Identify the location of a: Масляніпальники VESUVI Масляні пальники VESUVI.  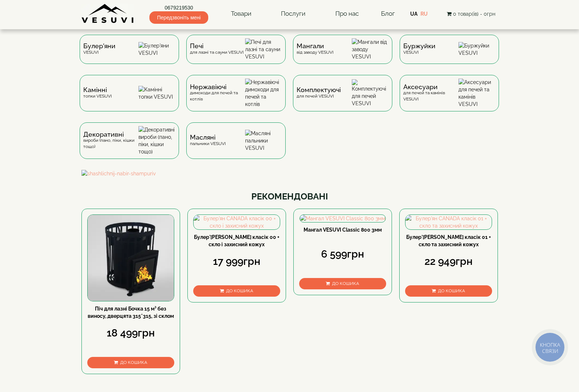
(236, 146).